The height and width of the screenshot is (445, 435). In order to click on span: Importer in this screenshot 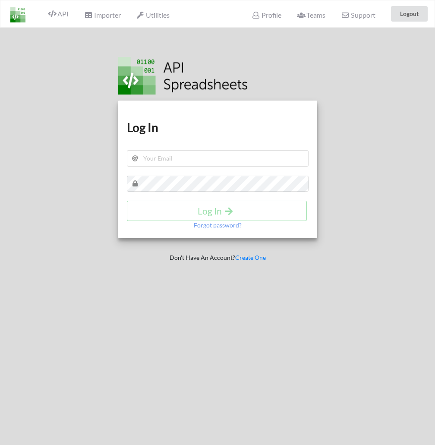, I will do `click(102, 15)`.